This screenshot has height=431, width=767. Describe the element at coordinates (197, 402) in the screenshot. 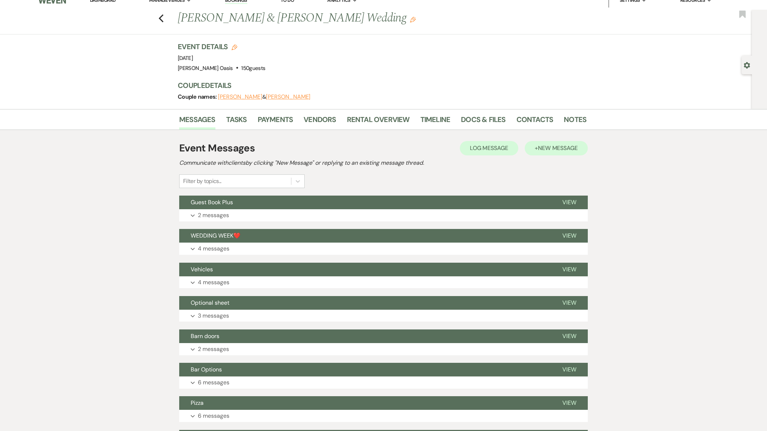

I see `span: Pizza` at that location.